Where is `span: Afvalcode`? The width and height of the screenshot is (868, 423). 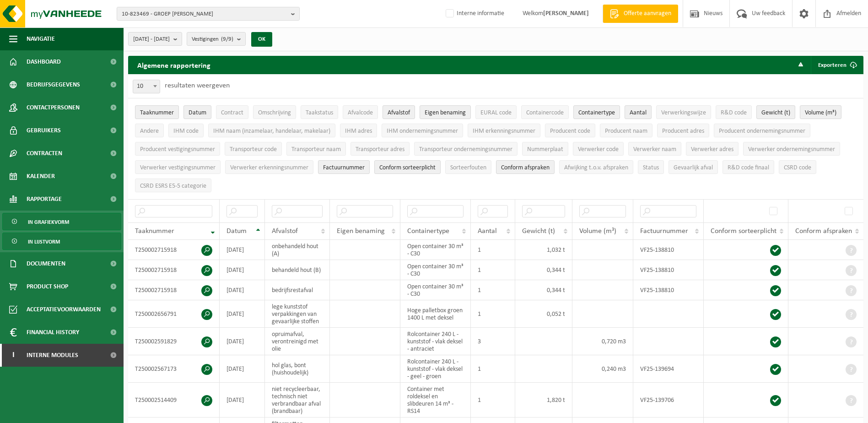 span: Afvalcode is located at coordinates (360, 112).